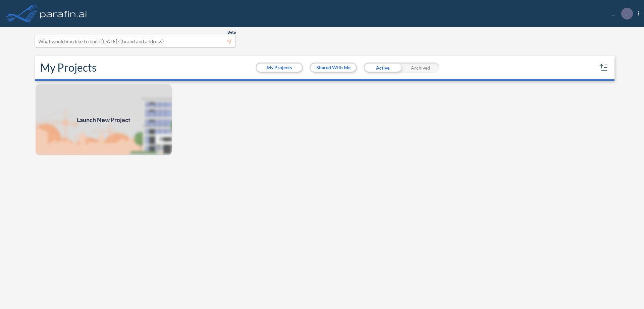 The image size is (644, 309). I want to click on a: Launch New Project, so click(104, 120).